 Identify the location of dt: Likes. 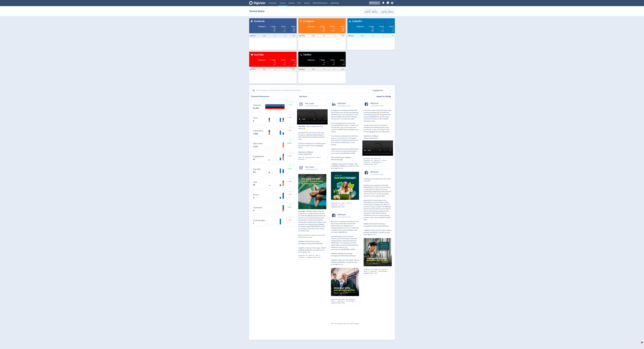
(255, 182).